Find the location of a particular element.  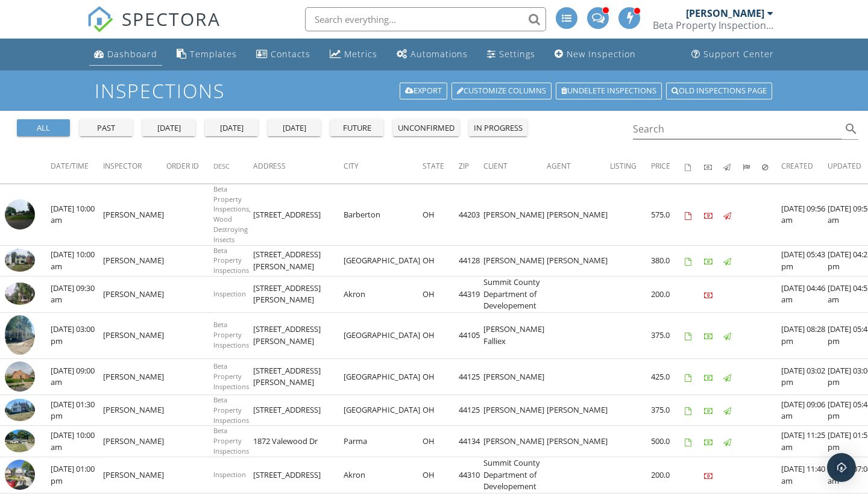

th: Agreements signed: Not sorted. is located at coordinates (694, 166).